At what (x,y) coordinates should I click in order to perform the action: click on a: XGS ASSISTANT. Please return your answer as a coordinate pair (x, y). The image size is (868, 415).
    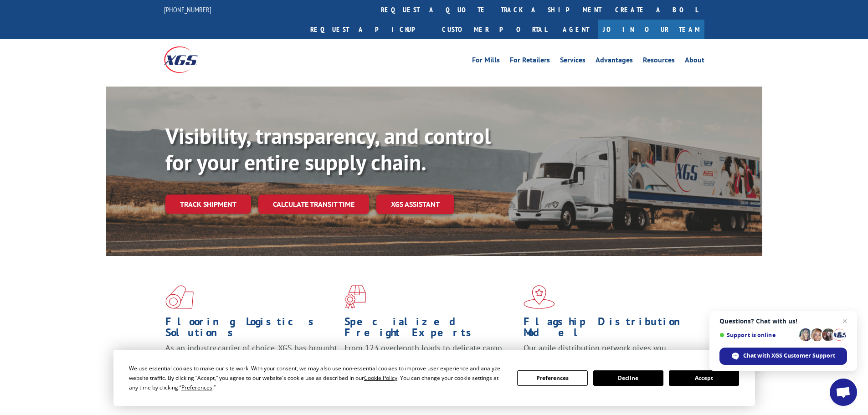
    Looking at the image, I should click on (415, 204).